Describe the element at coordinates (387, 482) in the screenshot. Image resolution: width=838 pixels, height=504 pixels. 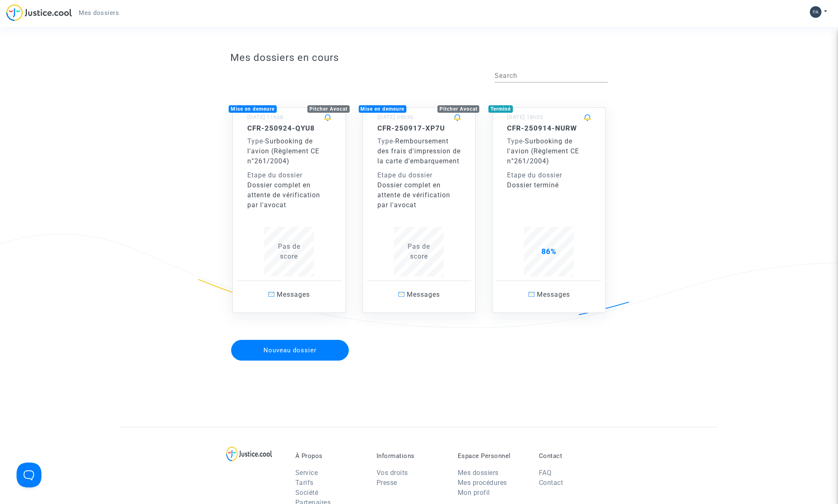
I see `a: Presse` at that location.